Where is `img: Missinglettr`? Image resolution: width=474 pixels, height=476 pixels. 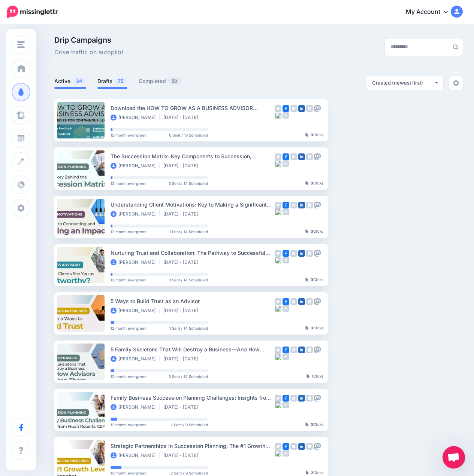 img: Missinglettr is located at coordinates (32, 12).